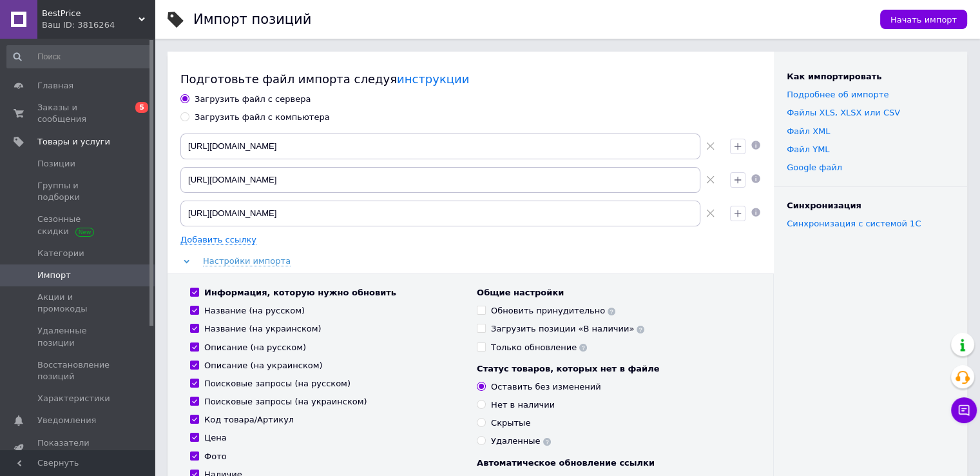  I want to click on span: Настройки импорта, so click(247, 261).